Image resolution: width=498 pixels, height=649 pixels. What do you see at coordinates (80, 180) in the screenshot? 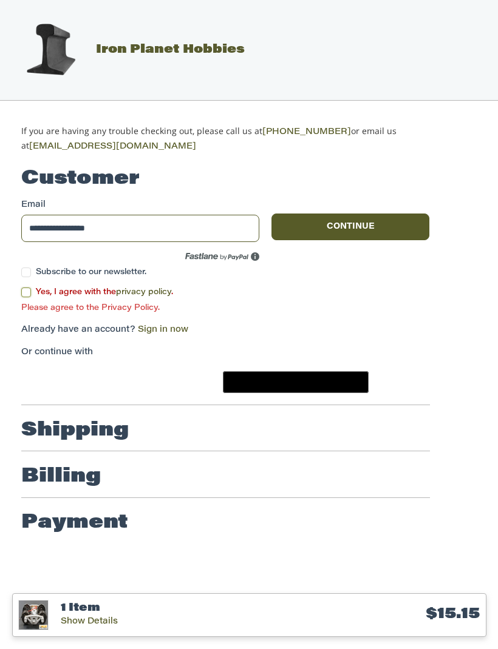
I see `h2: Customer` at bounding box center [80, 180].